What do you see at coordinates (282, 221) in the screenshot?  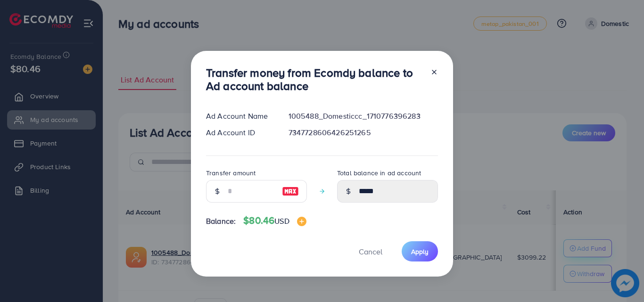 I see `span: USD` at bounding box center [282, 221].